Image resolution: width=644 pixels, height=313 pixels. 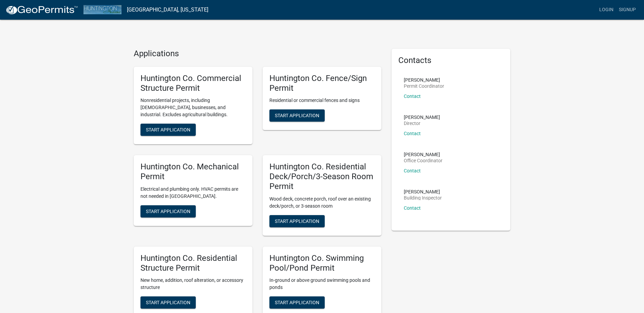 What do you see at coordinates (103, 10) in the screenshot?
I see `img: Huntington County, Indiana` at bounding box center [103, 10].